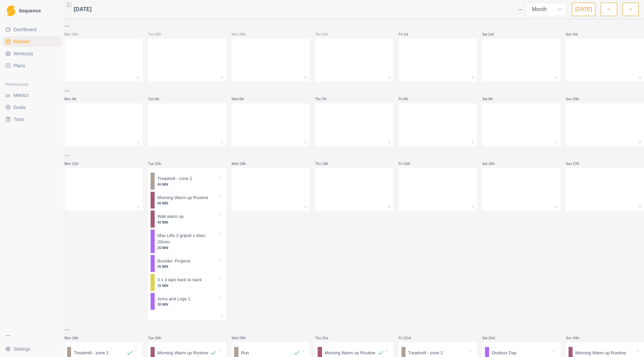 This screenshot has width=644, height=357. What do you see at coordinates (32, 66) in the screenshot?
I see `a: Plans` at bounding box center [32, 66].